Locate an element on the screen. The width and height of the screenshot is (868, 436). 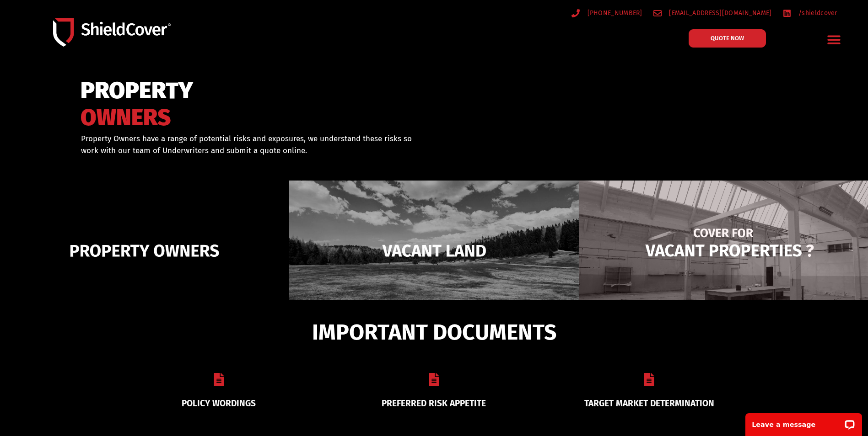
span: /shieldcover is located at coordinates (817, 13).